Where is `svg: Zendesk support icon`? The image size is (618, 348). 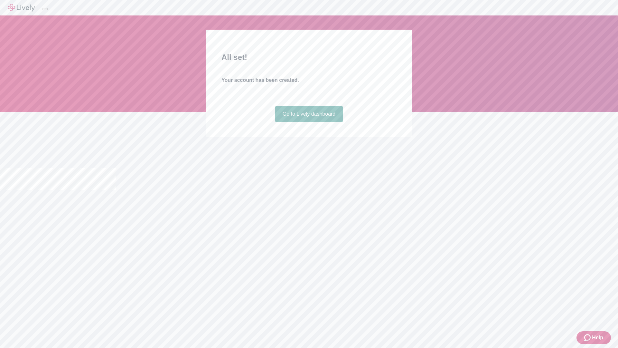 svg: Zendesk support icon is located at coordinates (588, 337).